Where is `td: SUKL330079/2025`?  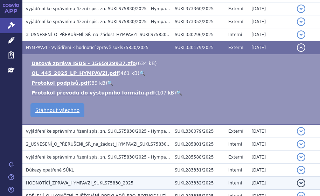
td: SUKL330079/2025 is located at coordinates (198, 131).